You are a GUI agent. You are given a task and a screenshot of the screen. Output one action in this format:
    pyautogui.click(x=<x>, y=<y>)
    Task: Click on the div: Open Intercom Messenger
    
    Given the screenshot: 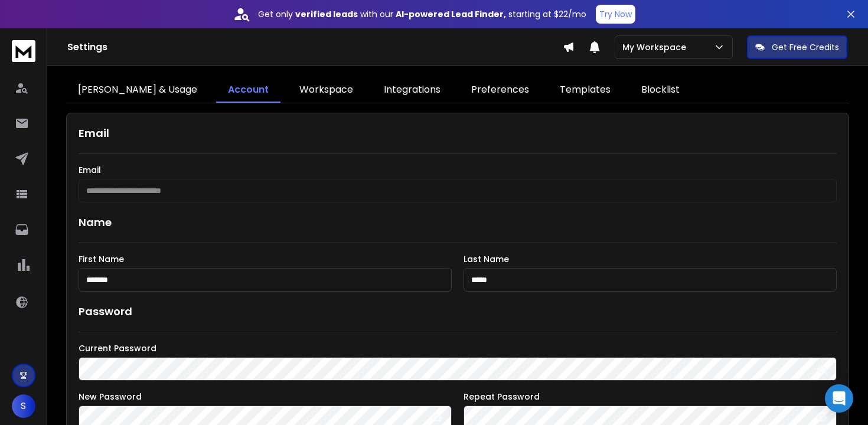 What is the action you would take?
    pyautogui.click(x=839, y=399)
    